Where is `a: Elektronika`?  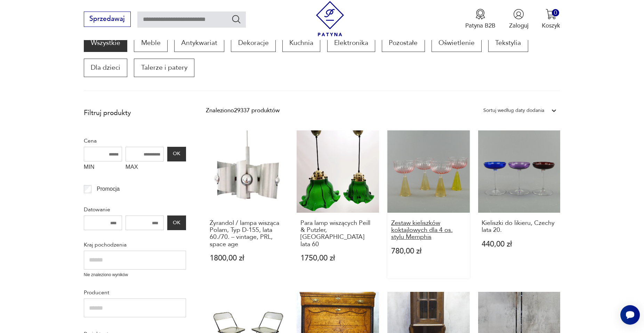 a: Elektronika is located at coordinates (351, 43).